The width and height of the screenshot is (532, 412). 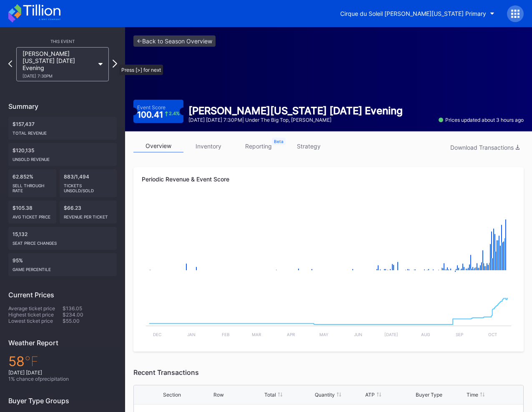 I want to click on div: $234.00, so click(x=89, y=314).